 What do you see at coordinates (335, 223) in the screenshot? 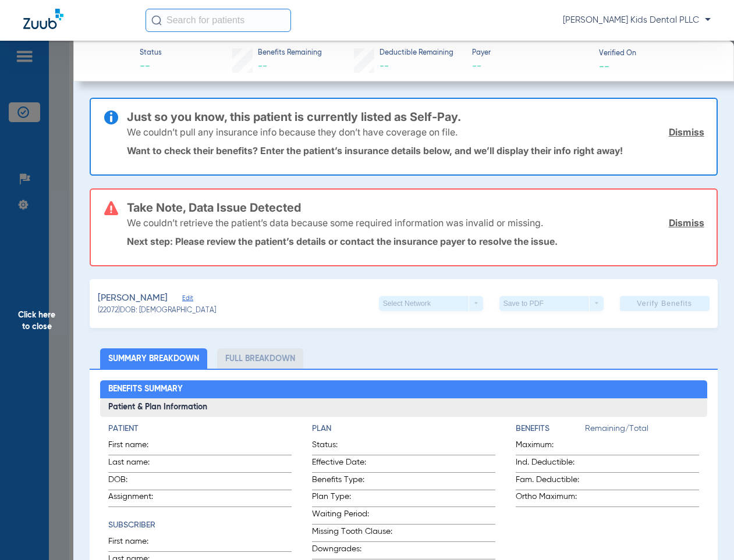
I see `p: We couldn’t retrieve the patient’s data because some required information was invalid or missing.` at bounding box center [335, 223].